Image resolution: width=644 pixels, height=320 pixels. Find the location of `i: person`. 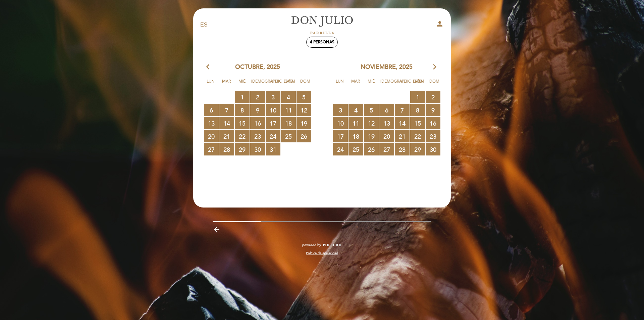

i: person is located at coordinates (440, 24).